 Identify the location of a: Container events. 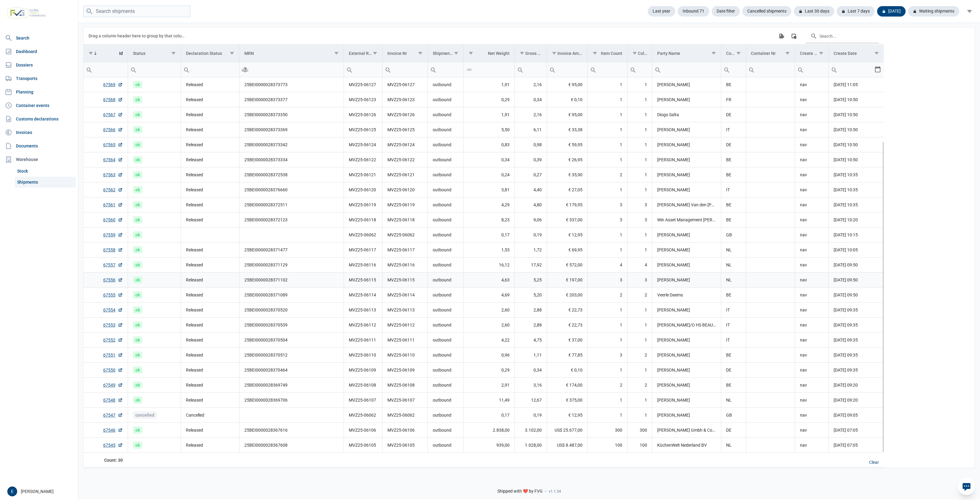
(39, 106).